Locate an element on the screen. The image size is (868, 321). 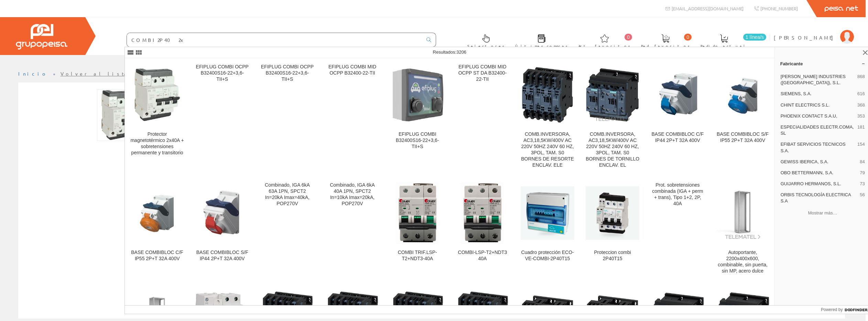
span: Pedido actual is located at coordinates (724, 46).